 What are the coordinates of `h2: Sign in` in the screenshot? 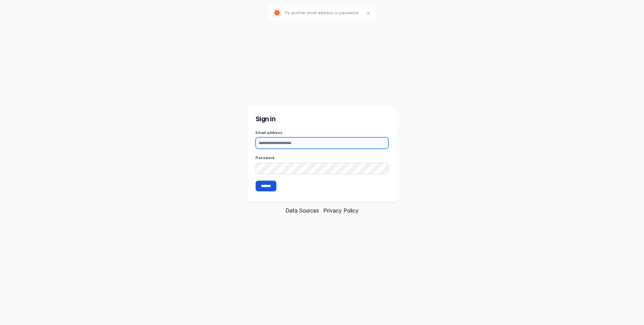 It's located at (322, 119).